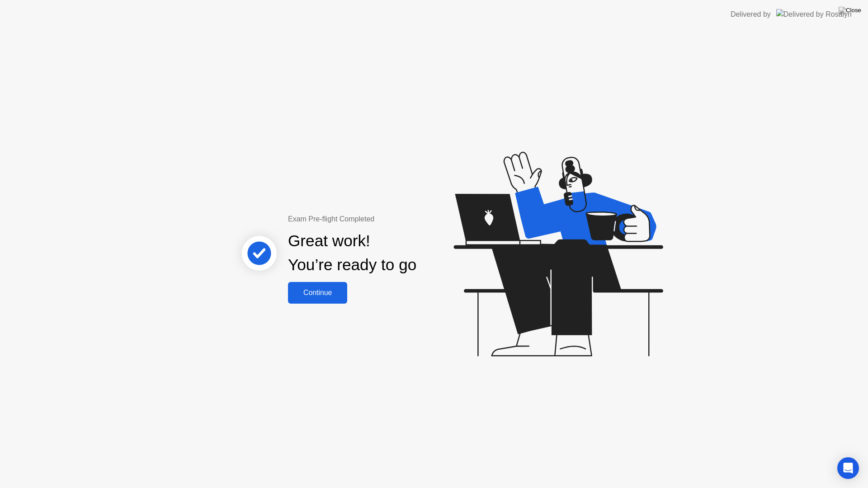 Image resolution: width=868 pixels, height=488 pixels. What do you see at coordinates (849, 10) in the screenshot?
I see `img: Close` at bounding box center [849, 10].